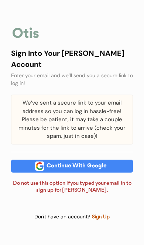 This screenshot has height=245, width=144. What do you see at coordinates (72, 80) in the screenshot?
I see `div: Enter your email and we’ll send you a secure link to log in!` at bounding box center [72, 80].